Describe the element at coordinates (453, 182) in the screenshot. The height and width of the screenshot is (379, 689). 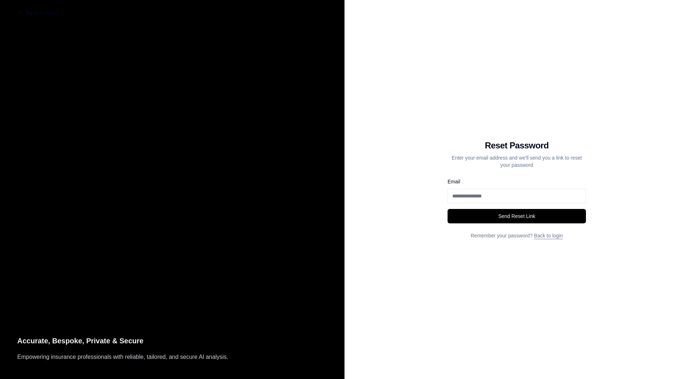
I see `label: Email` at that location.